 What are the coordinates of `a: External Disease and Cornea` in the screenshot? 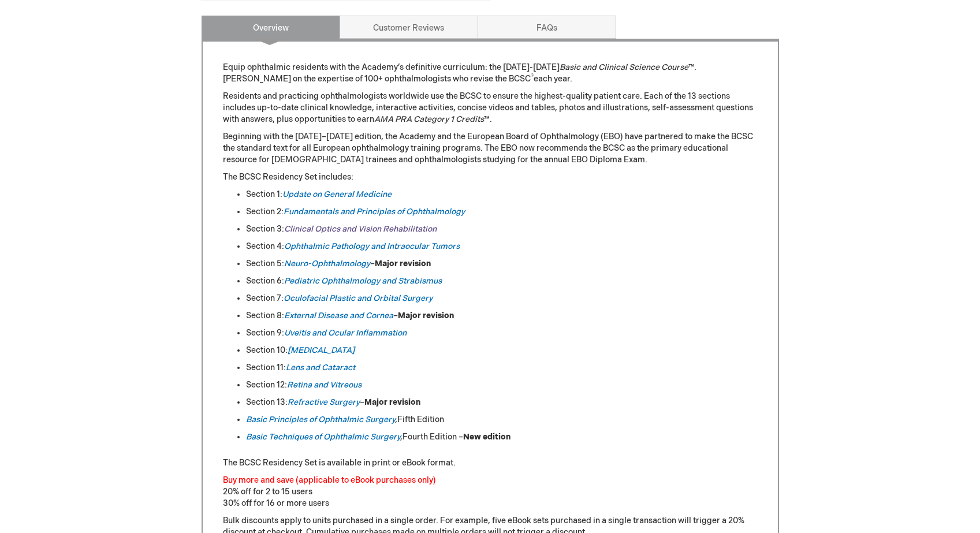 It's located at (339, 315).